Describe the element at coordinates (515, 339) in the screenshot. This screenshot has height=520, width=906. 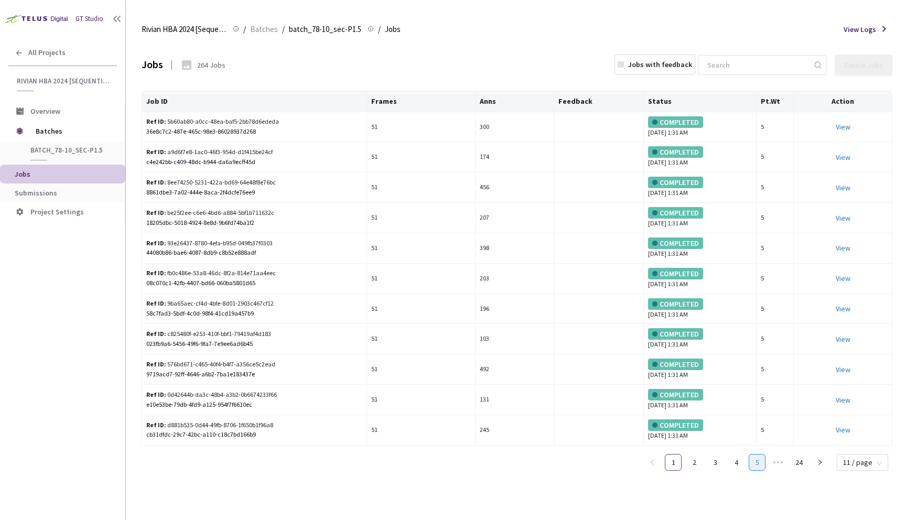
I see `td: 103` at that location.